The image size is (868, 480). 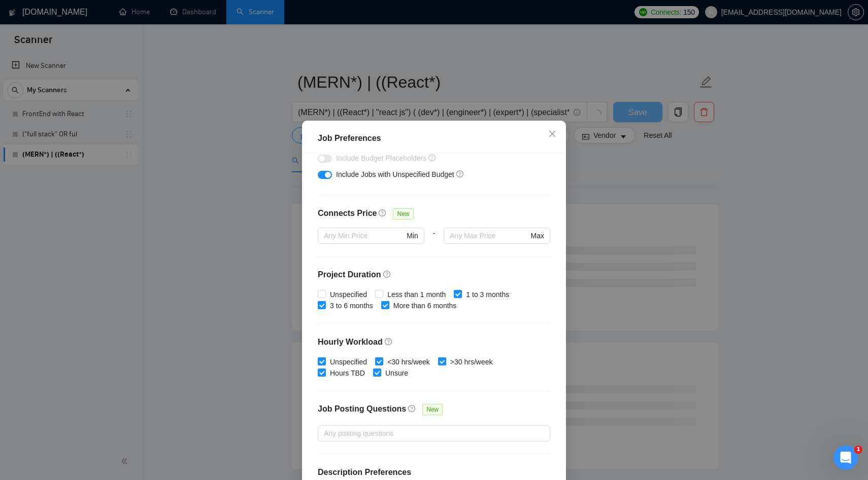 I want to click on span: Include Budget Placeholders, so click(x=381, y=159).